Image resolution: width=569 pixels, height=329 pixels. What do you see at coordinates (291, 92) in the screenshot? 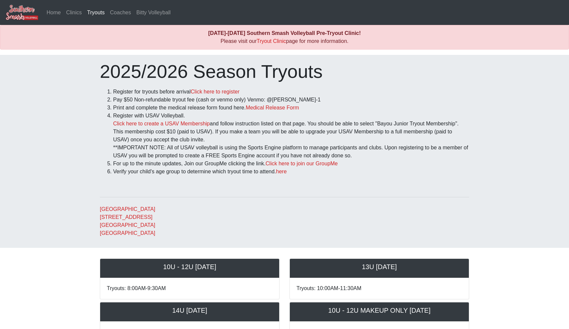
I see `li: Register for tryouts before arrival` at bounding box center [291, 92].